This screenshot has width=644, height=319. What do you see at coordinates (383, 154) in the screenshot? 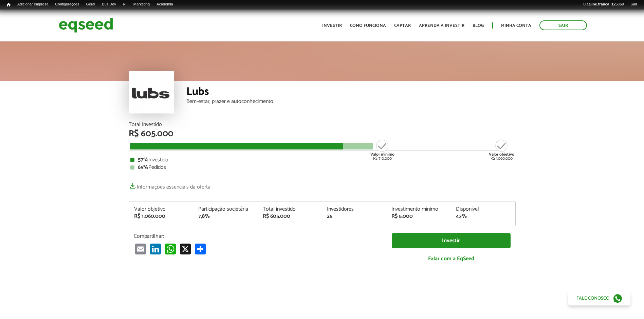
I see `strong: Valor mínimo` at bounding box center [383, 154].